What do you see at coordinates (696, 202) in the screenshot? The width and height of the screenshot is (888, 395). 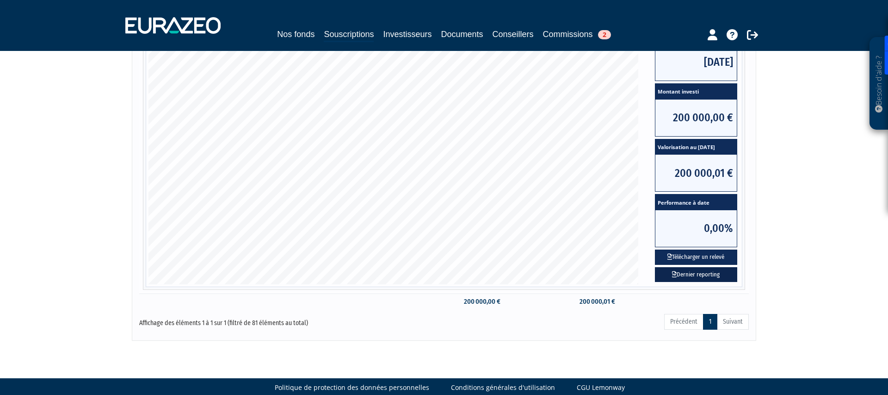 I see `span: Performance à date` at bounding box center [696, 202].